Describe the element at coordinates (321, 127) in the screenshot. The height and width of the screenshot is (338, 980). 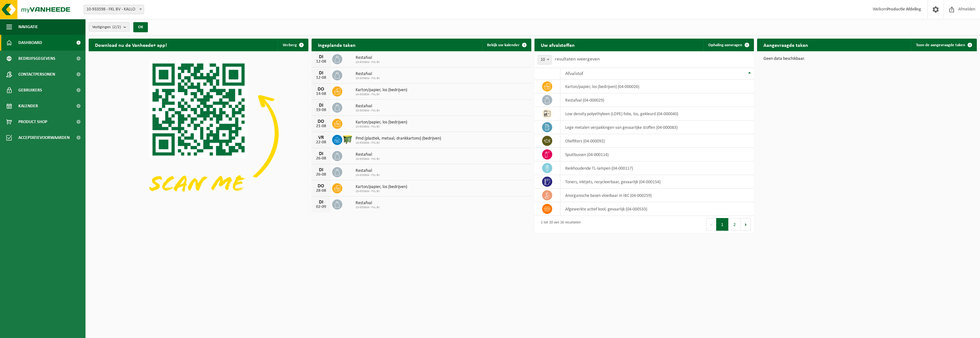
I see `div: 21-08` at that location.